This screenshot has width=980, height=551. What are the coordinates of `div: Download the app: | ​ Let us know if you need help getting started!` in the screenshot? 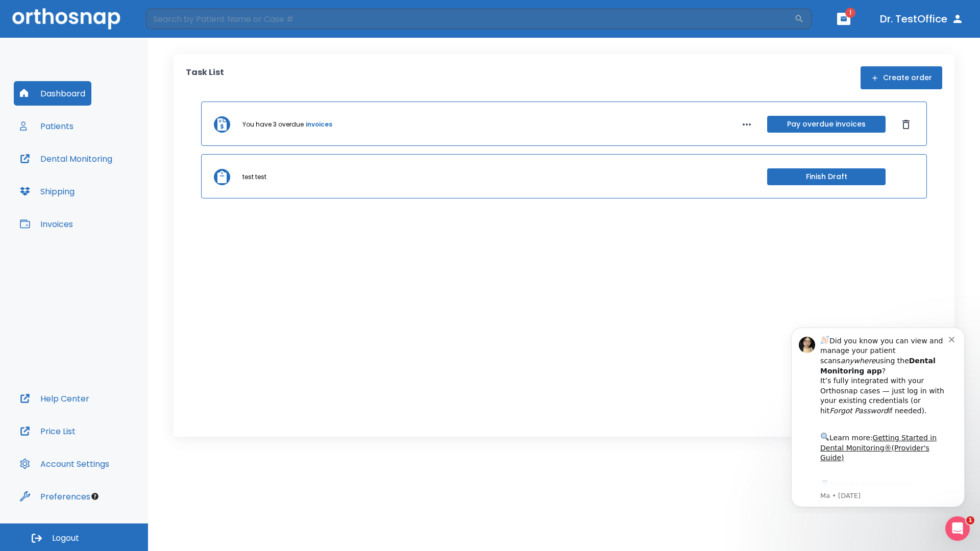 It's located at (108, 186).